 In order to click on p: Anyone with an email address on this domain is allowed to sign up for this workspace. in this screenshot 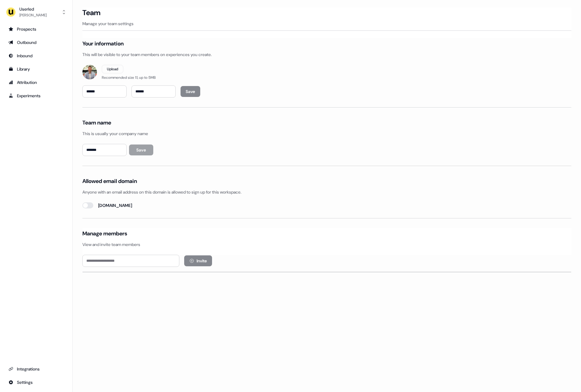, I will do `click(327, 192)`.